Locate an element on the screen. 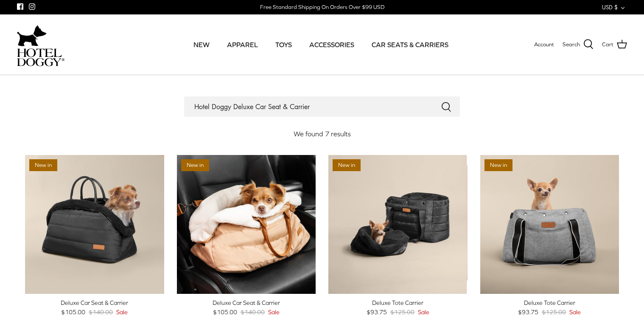 The width and height of the screenshot is (644, 324). a: Facebook is located at coordinates (20, 6).